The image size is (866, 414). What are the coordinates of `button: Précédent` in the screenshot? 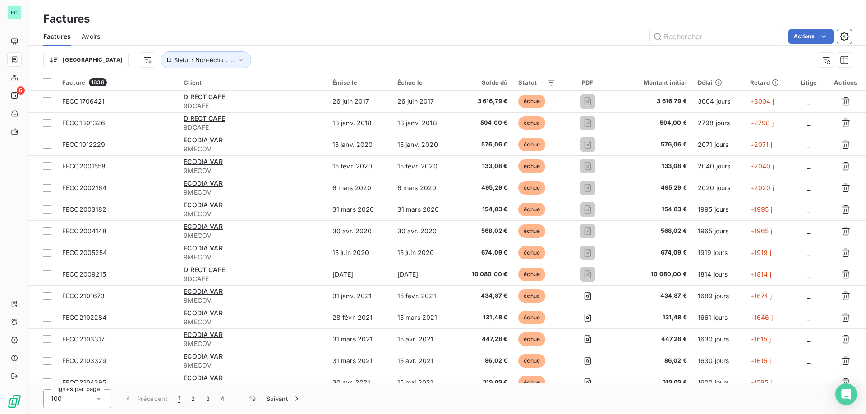 It's located at (145, 399).